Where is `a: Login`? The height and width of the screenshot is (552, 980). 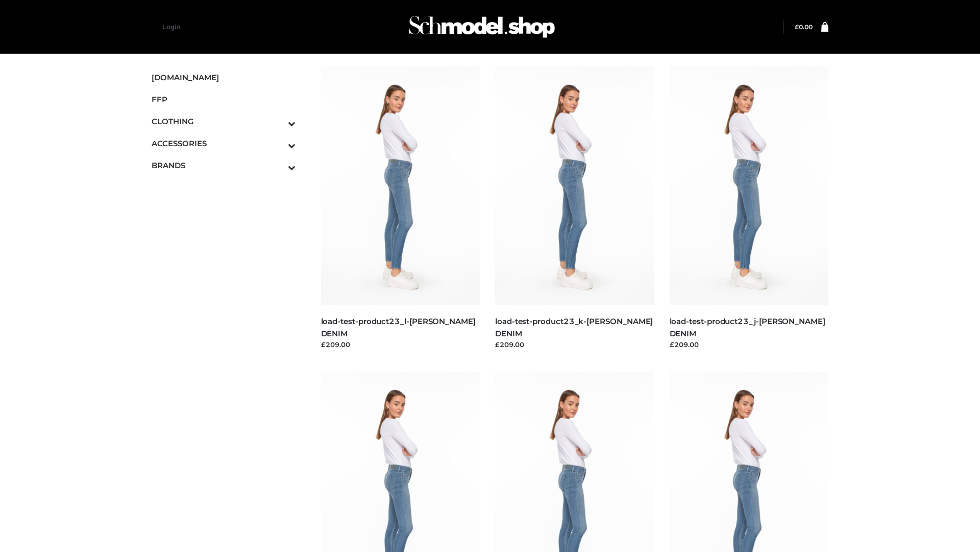
a: Login is located at coordinates (171, 26).